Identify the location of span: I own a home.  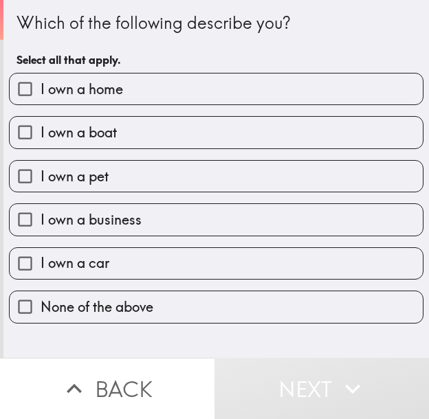
(82, 89).